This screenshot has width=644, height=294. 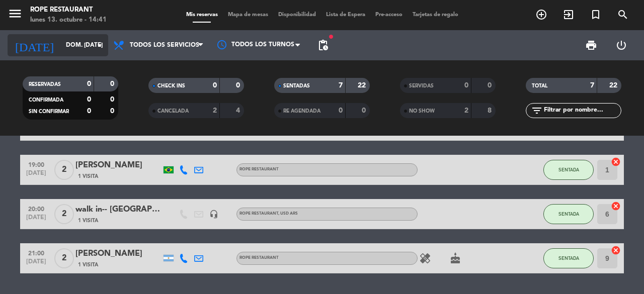 What do you see at coordinates (389, 15) in the screenshot?
I see `span: Pre-acceso` at bounding box center [389, 15].